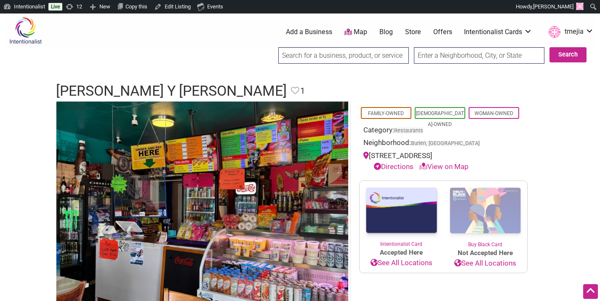 The height and width of the screenshot is (301, 600). Describe the element at coordinates (401, 252) in the screenshot. I see `span: Accepted Here` at that location.